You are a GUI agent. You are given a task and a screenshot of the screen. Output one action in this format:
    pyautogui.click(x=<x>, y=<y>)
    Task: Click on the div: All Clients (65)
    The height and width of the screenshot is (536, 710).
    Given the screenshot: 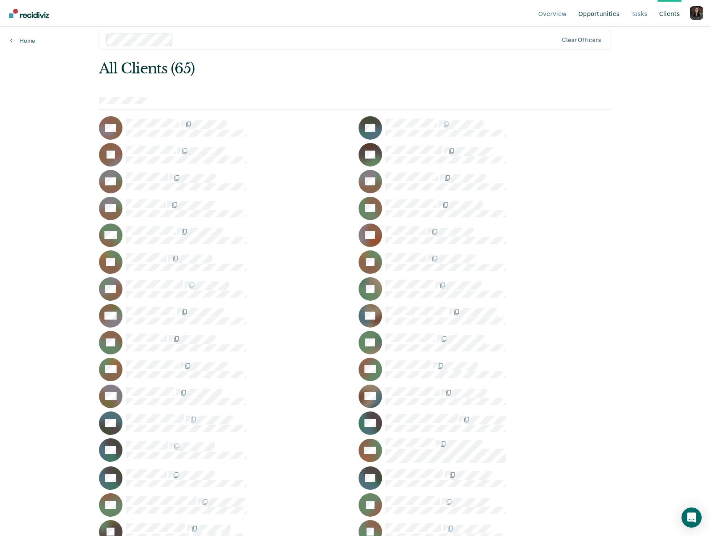 What is the action you would take?
    pyautogui.click(x=303, y=68)
    